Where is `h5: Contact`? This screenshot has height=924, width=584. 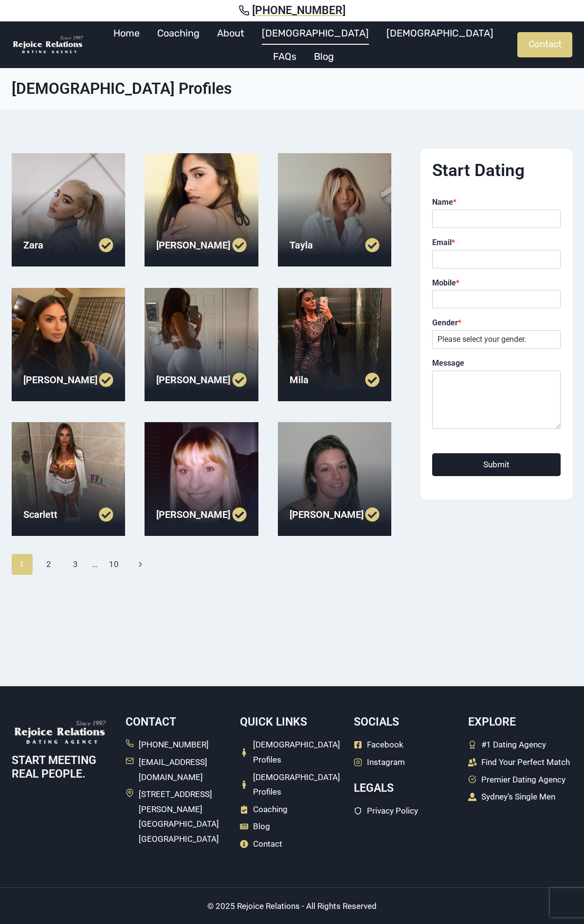 h5: Contact is located at coordinates (178, 722).